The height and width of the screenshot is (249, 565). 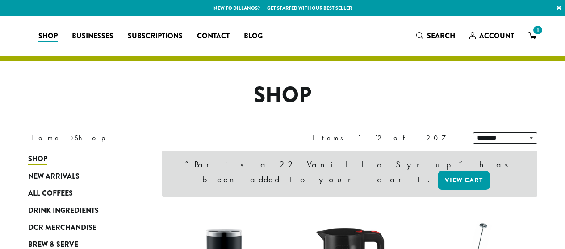 What do you see at coordinates (386, 138) in the screenshot?
I see `div: Items 1-12 of 207` at bounding box center [386, 138].